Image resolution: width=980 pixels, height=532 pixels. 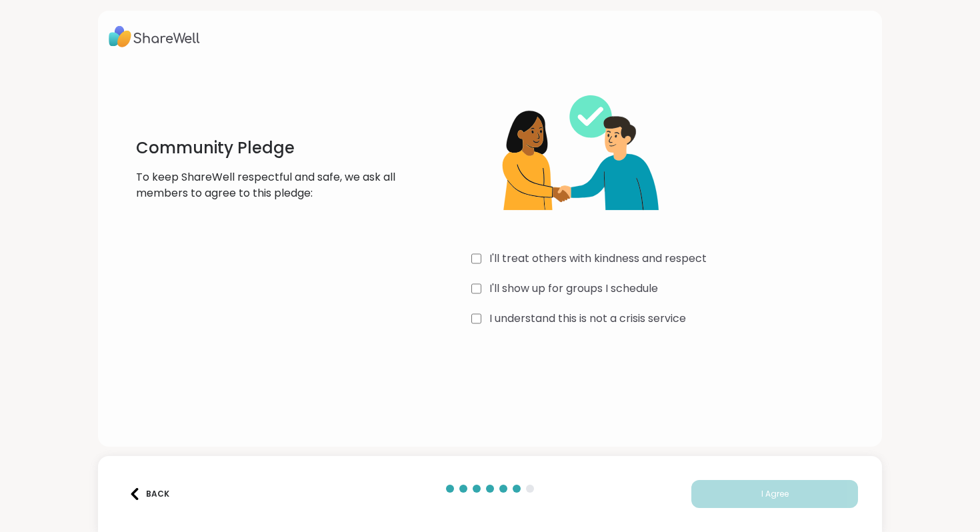 I want to click on label: I'll show up for groups I schedule, so click(x=573, y=289).